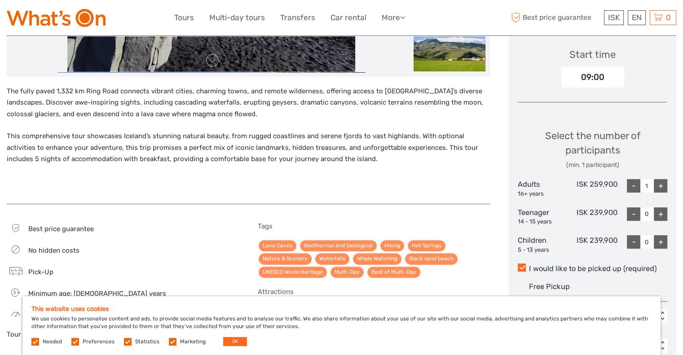 The width and height of the screenshot is (683, 355). I want to click on span: Free Pickup, so click(549, 286).